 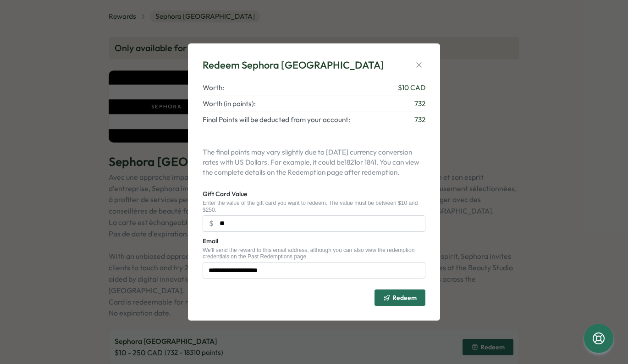 What do you see at coordinates (229, 104) in the screenshot?
I see `span: Worth (in points):` at bounding box center [229, 104].